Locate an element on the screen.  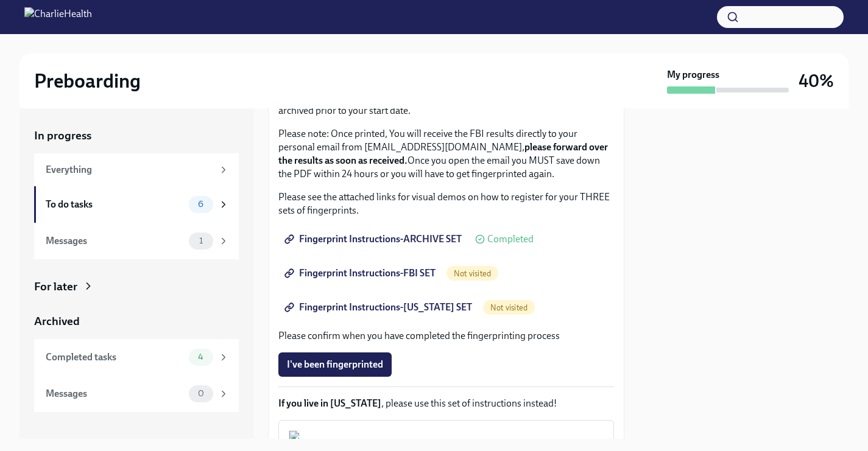
a: Messages0 is located at coordinates (136, 394).